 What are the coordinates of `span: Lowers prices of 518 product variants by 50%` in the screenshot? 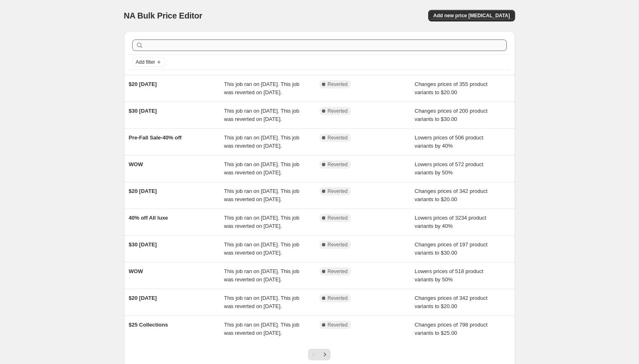 It's located at (449, 275).